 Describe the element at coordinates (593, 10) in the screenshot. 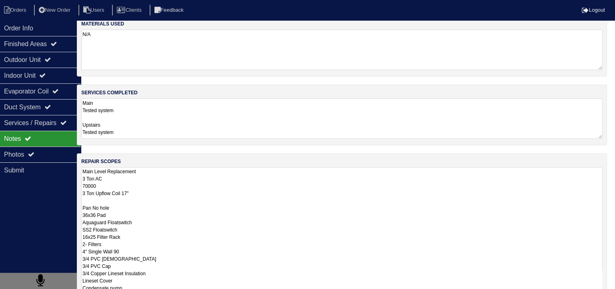

I see `a: Logout` at that location.